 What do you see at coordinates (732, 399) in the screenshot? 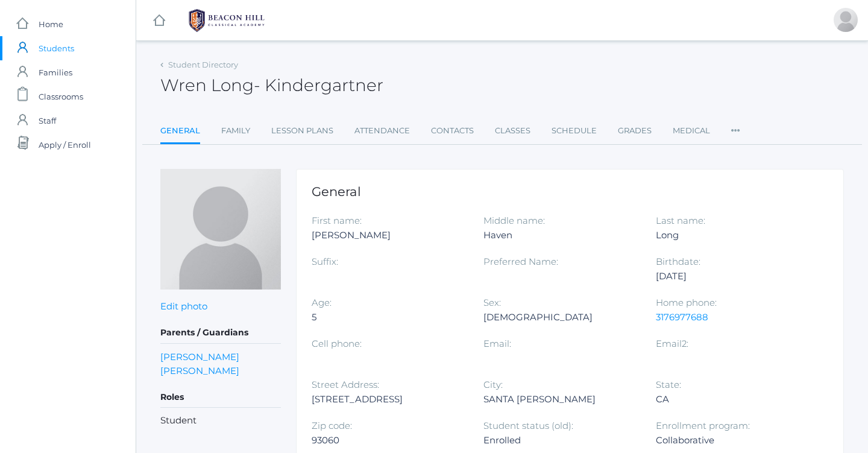
I see `div: CA` at bounding box center [732, 399].